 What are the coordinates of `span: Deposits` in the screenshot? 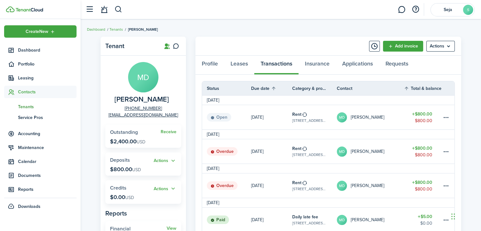 It's located at (120, 160).